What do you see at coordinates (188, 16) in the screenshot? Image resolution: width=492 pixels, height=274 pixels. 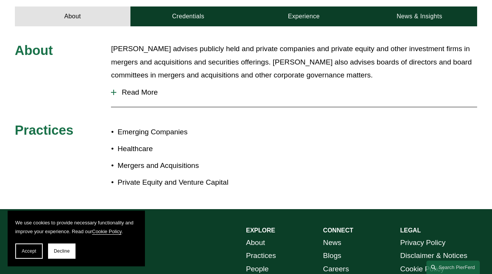 I see `a: Credentials` at bounding box center [188, 16].